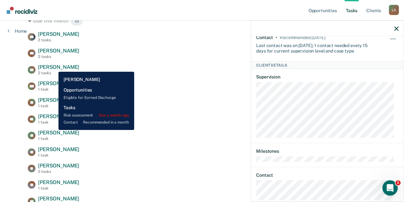 The width and height of the screenshot is (404, 202). Describe the element at coordinates (328, 151) in the screenshot. I see `dt: Milestones` at that location.